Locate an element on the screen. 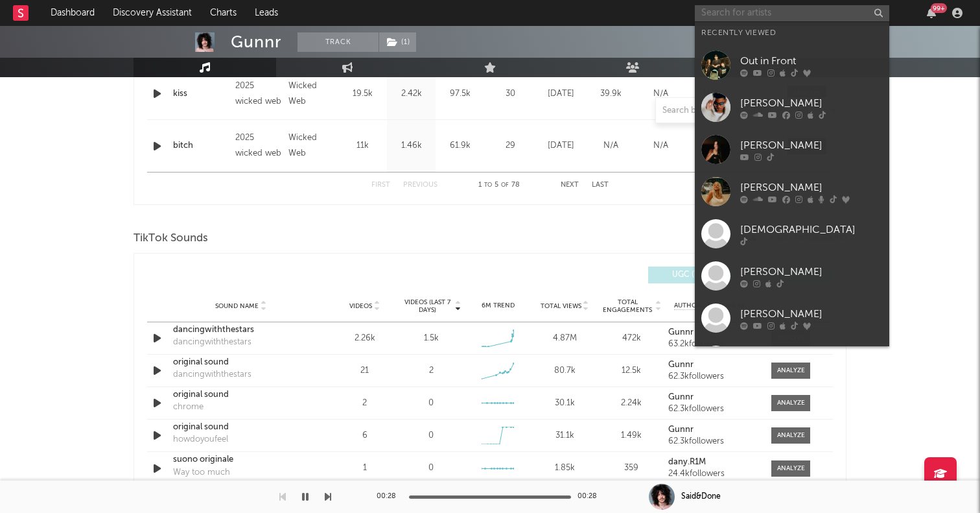 The height and width of the screenshot is (513, 980). div: 1 5 78 is located at coordinates (499, 185).